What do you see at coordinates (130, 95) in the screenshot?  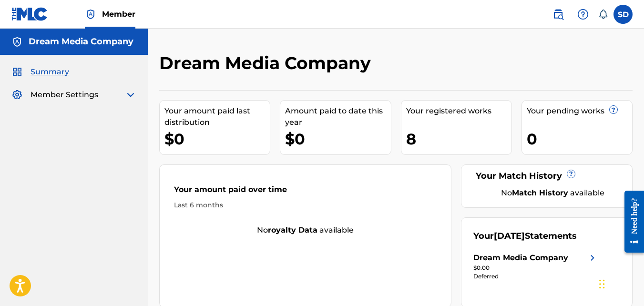 I see `img: expand` at bounding box center [130, 95].